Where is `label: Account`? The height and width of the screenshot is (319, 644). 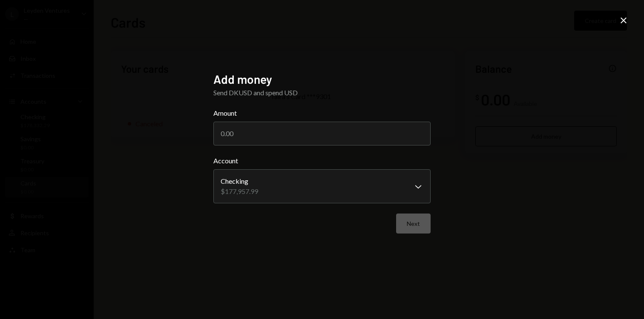 label: Account is located at coordinates (322, 161).